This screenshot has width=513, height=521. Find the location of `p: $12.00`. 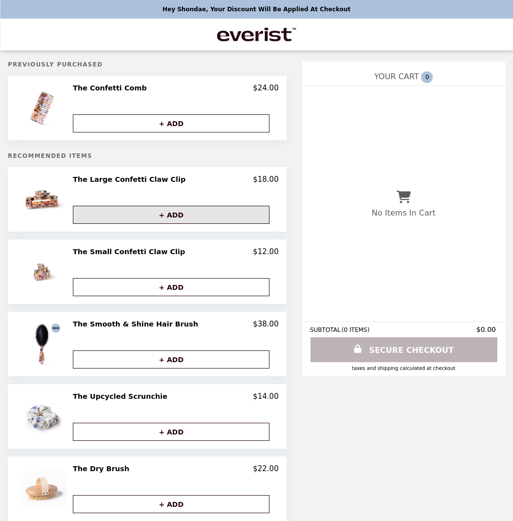

p: $12.00 is located at coordinates (265, 252).